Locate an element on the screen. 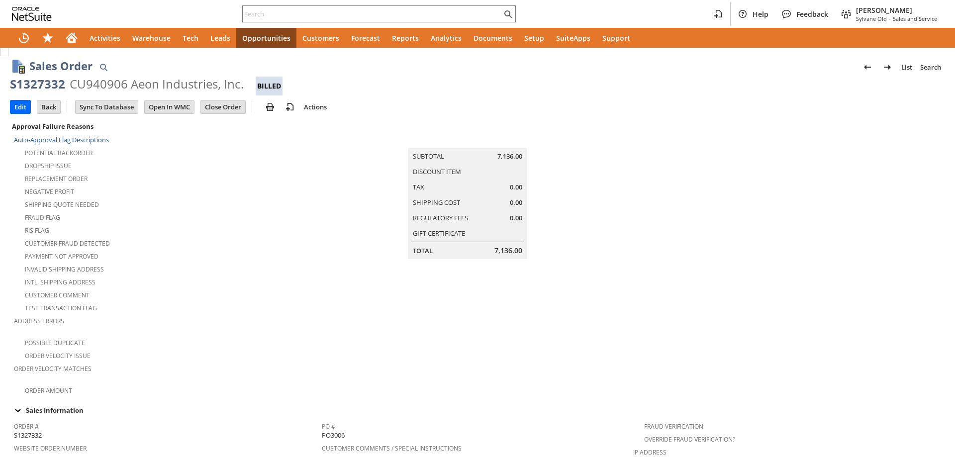  input: Back is located at coordinates (49, 107).